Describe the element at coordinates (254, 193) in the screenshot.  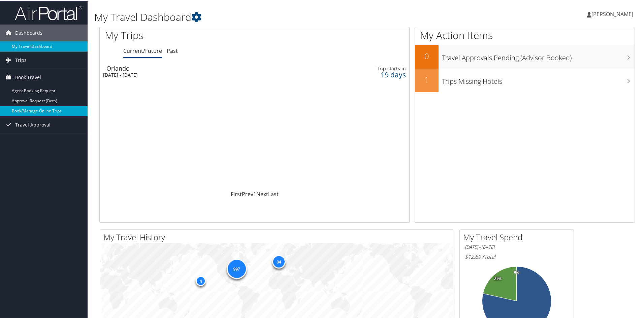
I see `a: 1` at that location.